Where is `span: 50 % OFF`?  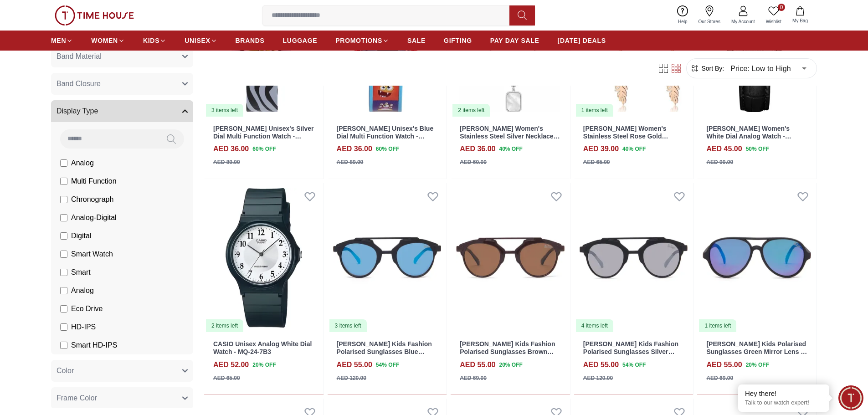 span: 50 % OFF is located at coordinates (757, 149).